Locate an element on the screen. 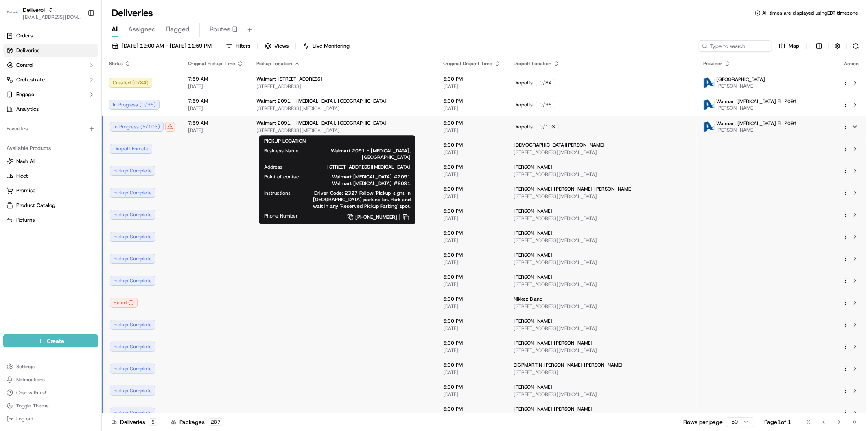 This screenshot has height=431, width=868. div: Page 1 of 1 is located at coordinates (778, 422).